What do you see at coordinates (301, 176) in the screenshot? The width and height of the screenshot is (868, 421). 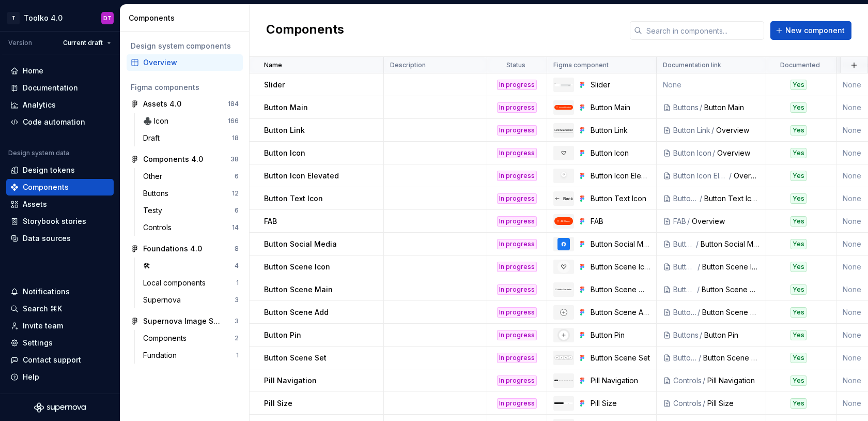 I see `p: Button Icon Elevated` at bounding box center [301, 176].